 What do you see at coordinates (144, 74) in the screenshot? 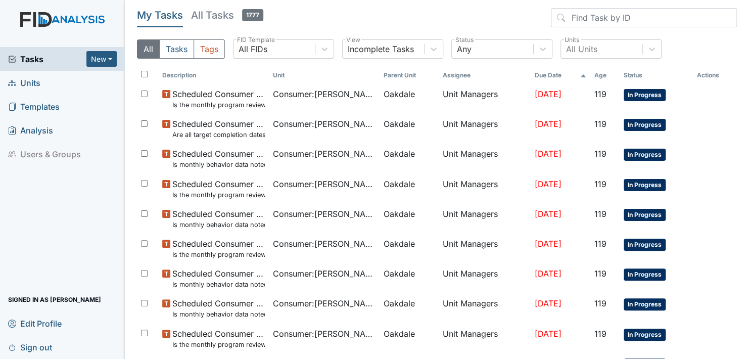
I see `input: Toggle All Rows Selected` at bounding box center [144, 74].